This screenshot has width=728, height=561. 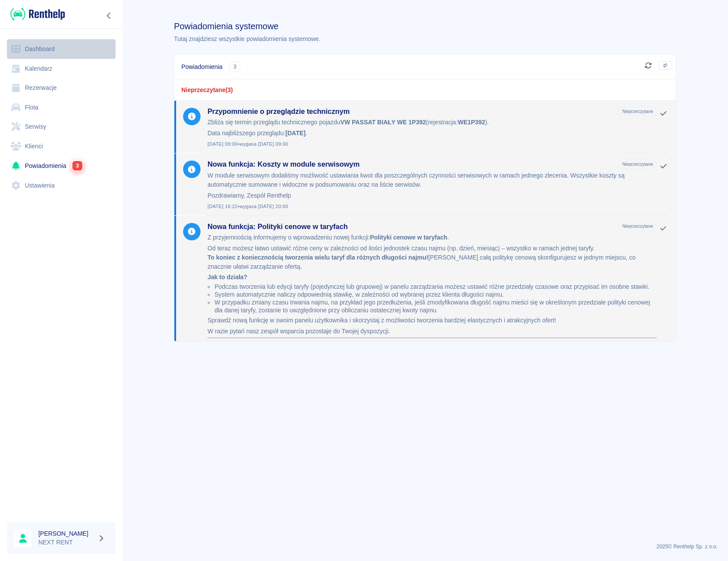 I want to click on h3: Przypomnienie o przeglądzie technicznym, so click(x=411, y=111).